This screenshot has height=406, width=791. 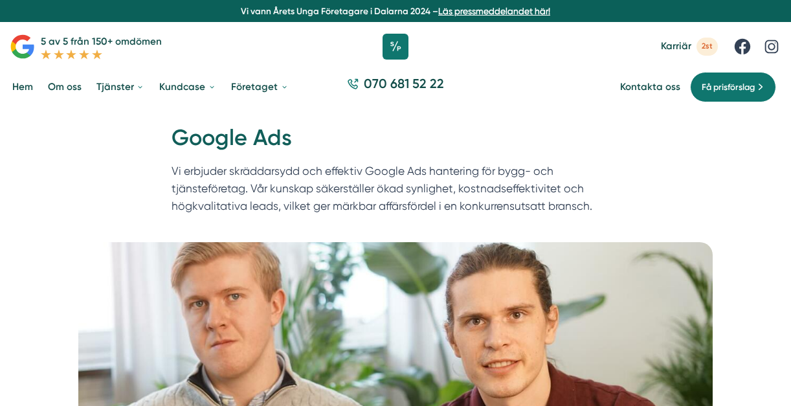 What do you see at coordinates (395, 192) in the screenshot?
I see `p: Vi erbjuder skräddarsydd och effektiv Google Ads hantering för bygg- och tjänsteföretag. Vår kuns...` at bounding box center [395, 192].